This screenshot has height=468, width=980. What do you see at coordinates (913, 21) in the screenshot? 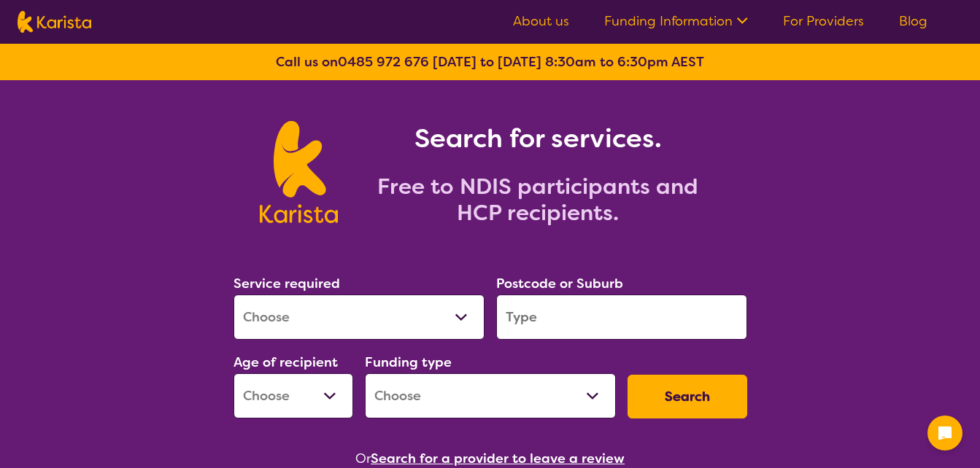
I see `a: Blog` at bounding box center [913, 21].